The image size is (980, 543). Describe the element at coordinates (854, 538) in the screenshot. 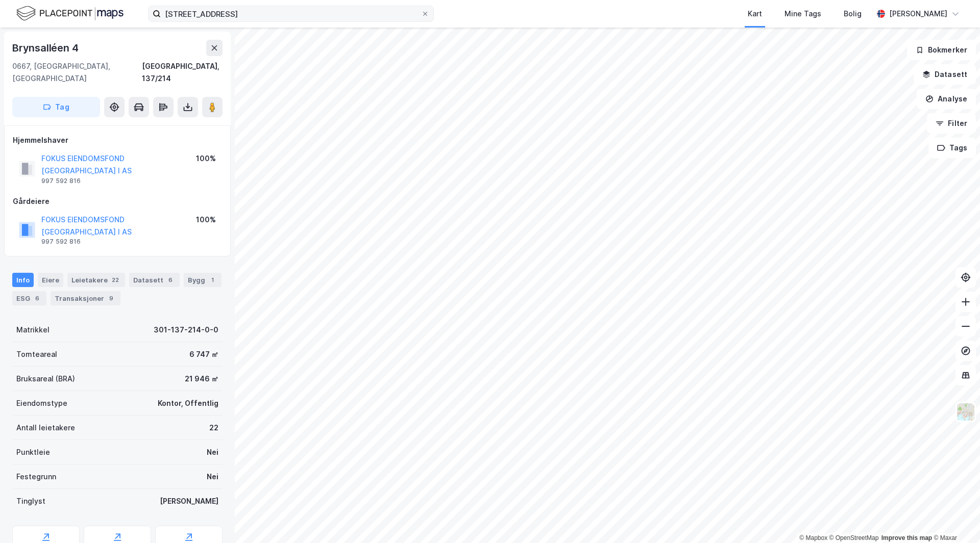

I see `a: OpenStreetMap` at that location.